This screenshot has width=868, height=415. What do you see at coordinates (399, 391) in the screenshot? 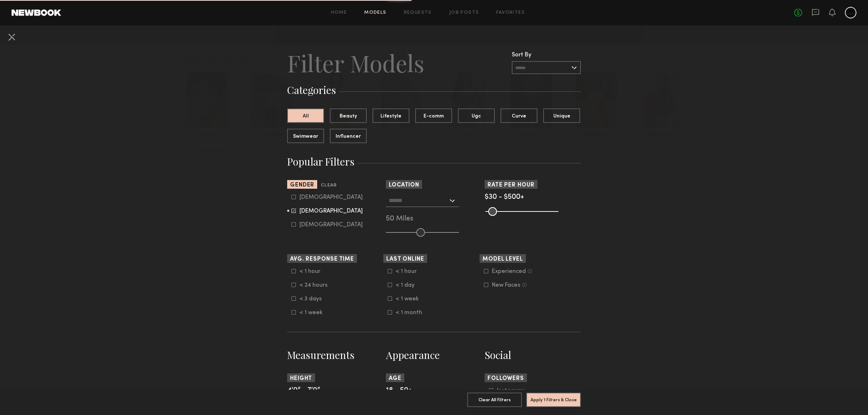
I see `span: 18 - 50+` at bounding box center [399, 391].